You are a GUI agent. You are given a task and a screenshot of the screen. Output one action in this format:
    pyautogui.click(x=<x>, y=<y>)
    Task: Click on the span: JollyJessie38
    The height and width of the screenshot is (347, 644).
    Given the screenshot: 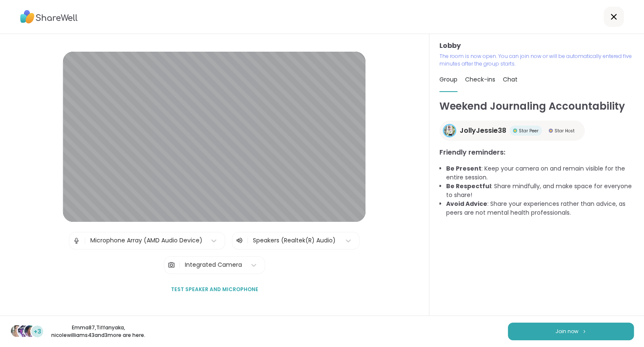 What is the action you would take?
    pyautogui.click(x=483, y=130)
    